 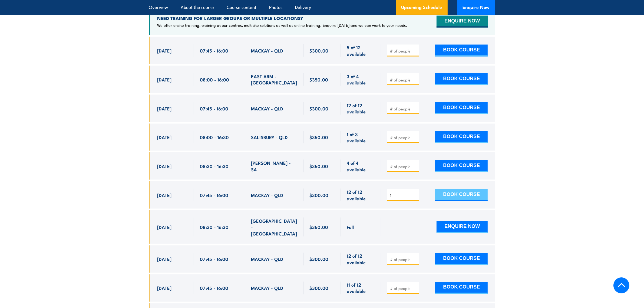 What do you see at coordinates (282, 25) in the screenshot?
I see `p: We offer onsite training, training at our centres, multisite solutions as well as online training...` at bounding box center [282, 25].